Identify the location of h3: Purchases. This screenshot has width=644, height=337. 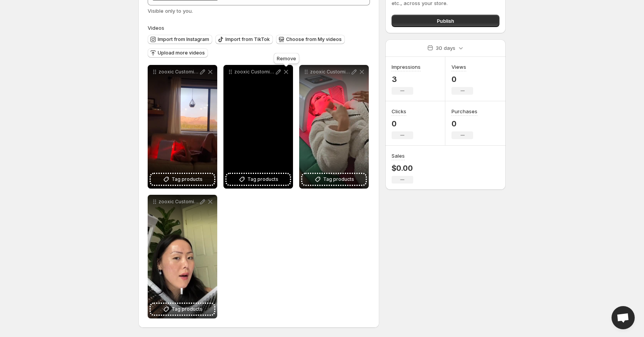
(464, 111).